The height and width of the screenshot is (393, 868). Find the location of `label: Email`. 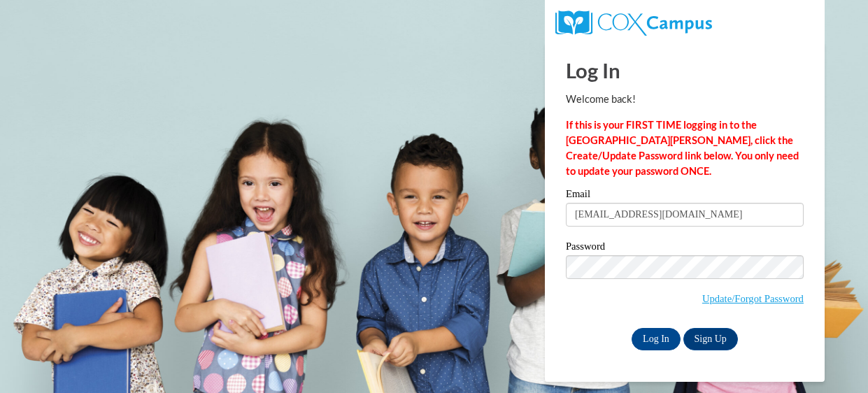

label: Email is located at coordinates (685, 196).